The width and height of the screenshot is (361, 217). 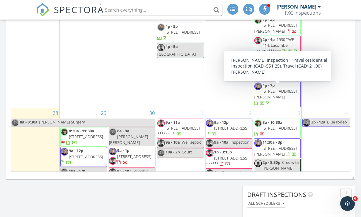 What do you see at coordinates (123, 131) in the screenshot?
I see `span: 8a - 9a` at bounding box center [123, 131].